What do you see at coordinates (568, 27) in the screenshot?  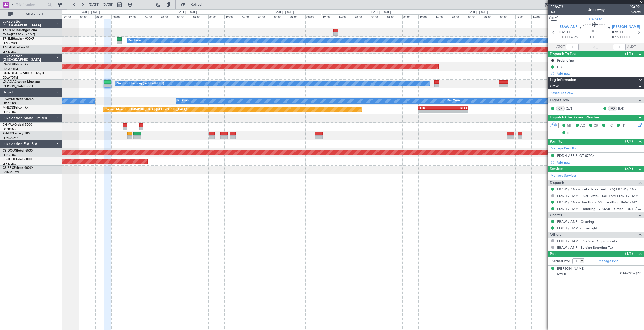 I see `span: EBAW ANR` at bounding box center [568, 27].